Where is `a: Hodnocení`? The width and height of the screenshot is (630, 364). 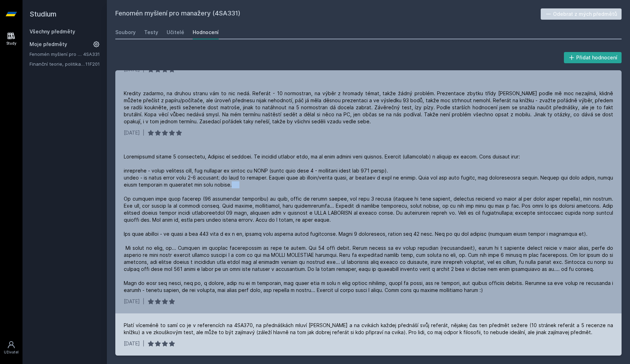 a: Hodnocení is located at coordinates (205, 32).